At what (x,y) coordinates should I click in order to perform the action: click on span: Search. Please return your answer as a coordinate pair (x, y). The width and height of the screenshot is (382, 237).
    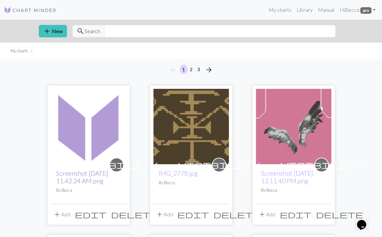
    Looking at the image, I should click on (92, 31).